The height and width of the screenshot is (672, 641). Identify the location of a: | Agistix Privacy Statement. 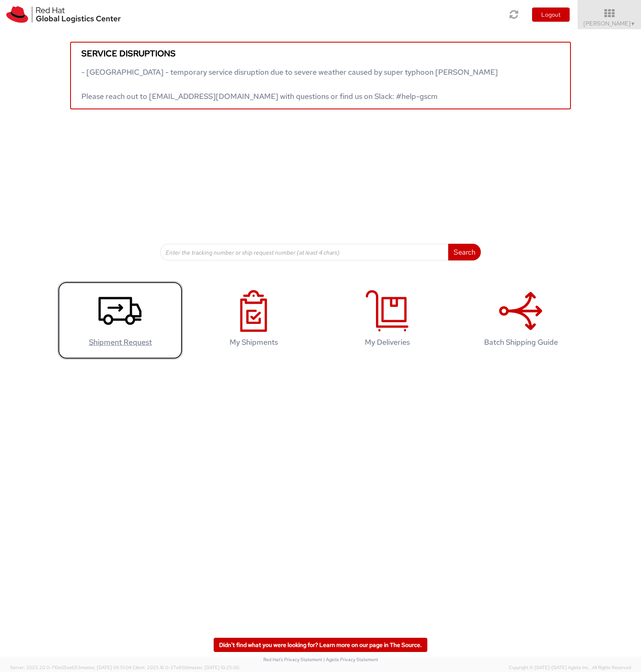
(351, 659).